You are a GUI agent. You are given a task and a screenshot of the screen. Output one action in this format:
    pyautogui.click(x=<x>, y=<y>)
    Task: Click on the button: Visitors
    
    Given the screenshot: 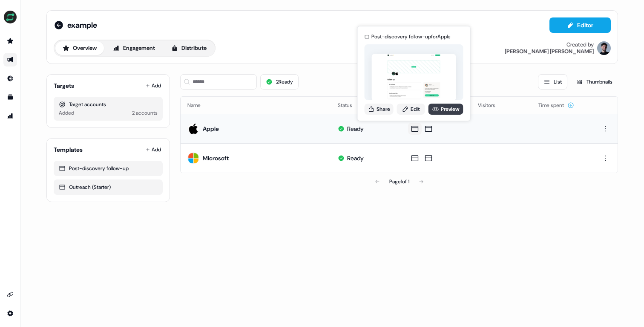 What is the action you would take?
    pyautogui.click(x=492, y=105)
    